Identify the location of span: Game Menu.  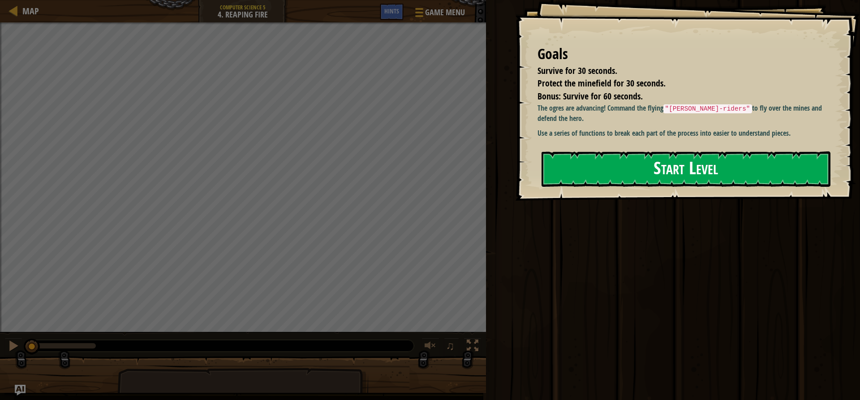
(445, 13).